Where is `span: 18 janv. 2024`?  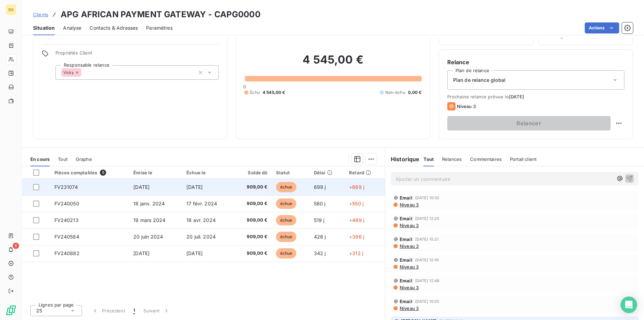 span: 18 janv. 2024 is located at coordinates (149, 203).